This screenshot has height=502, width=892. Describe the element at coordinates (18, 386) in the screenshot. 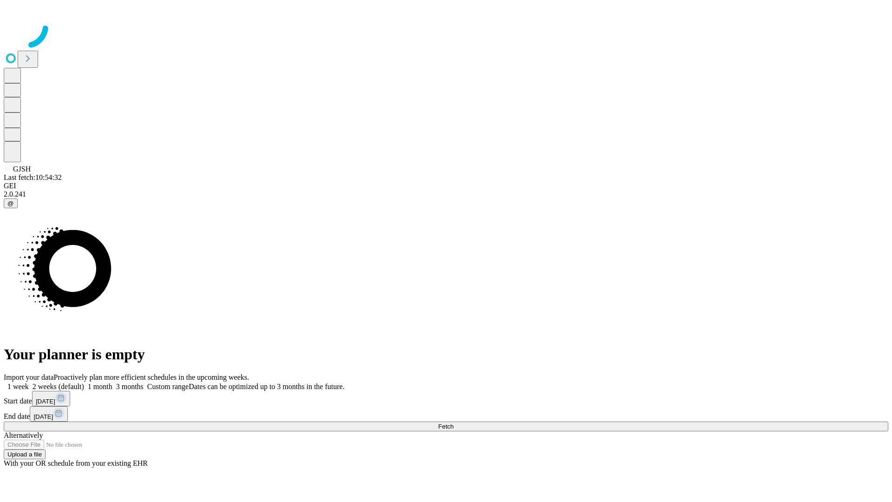

I see `span: 1 week` at that location.